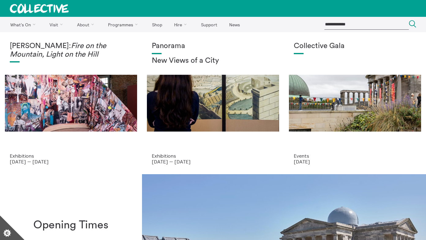 The width and height of the screenshot is (426, 240). I want to click on a: Shop, so click(157, 24).